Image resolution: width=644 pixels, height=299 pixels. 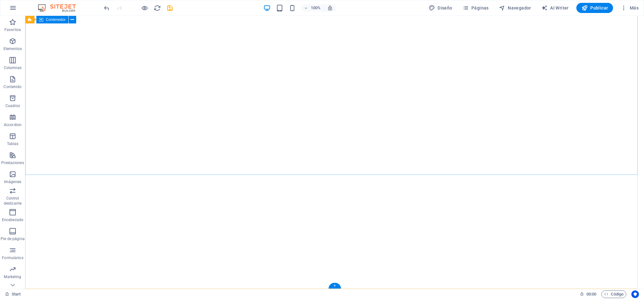 I want to click on button: Páginas, so click(x=475, y=8).